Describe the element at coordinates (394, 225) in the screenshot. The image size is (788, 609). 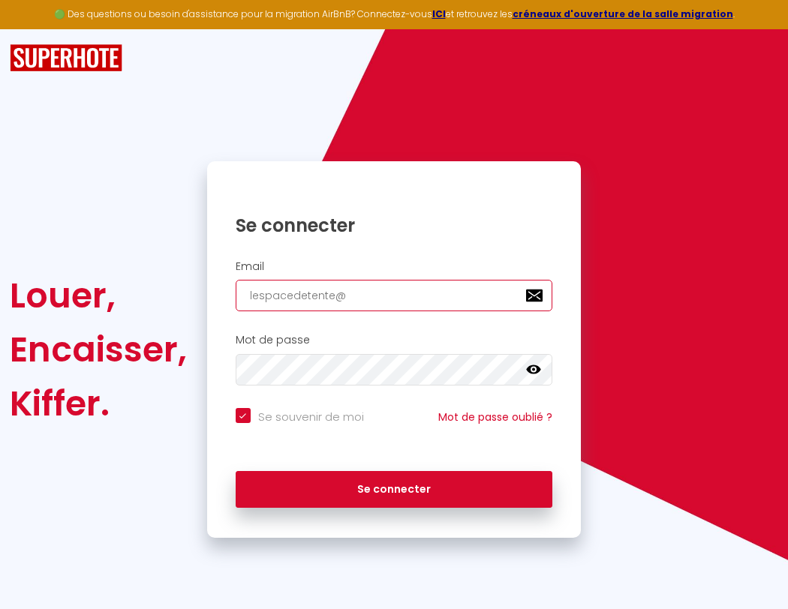
I see `h1: Se connecter` at that location.